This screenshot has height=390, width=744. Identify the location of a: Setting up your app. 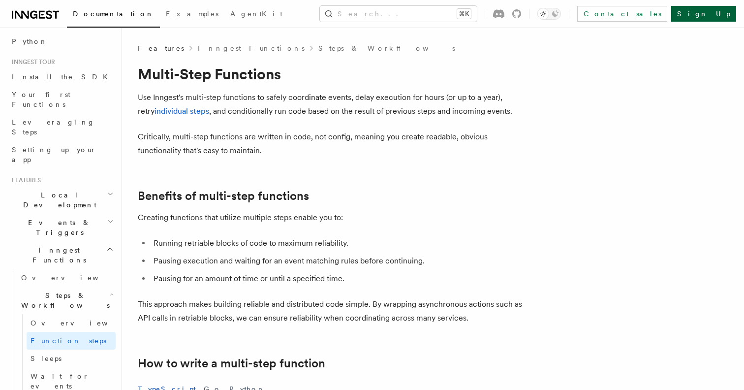
(61, 154).